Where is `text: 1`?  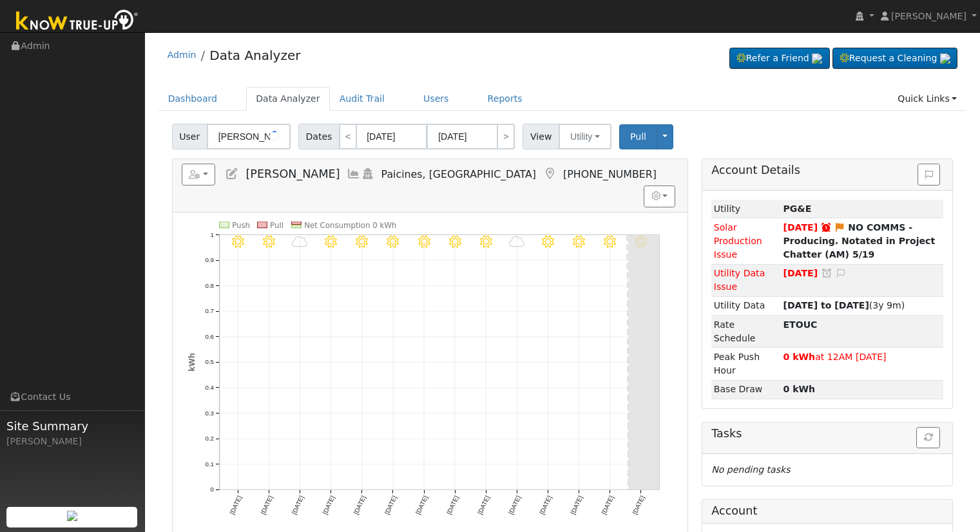 text: 1 is located at coordinates (212, 234).